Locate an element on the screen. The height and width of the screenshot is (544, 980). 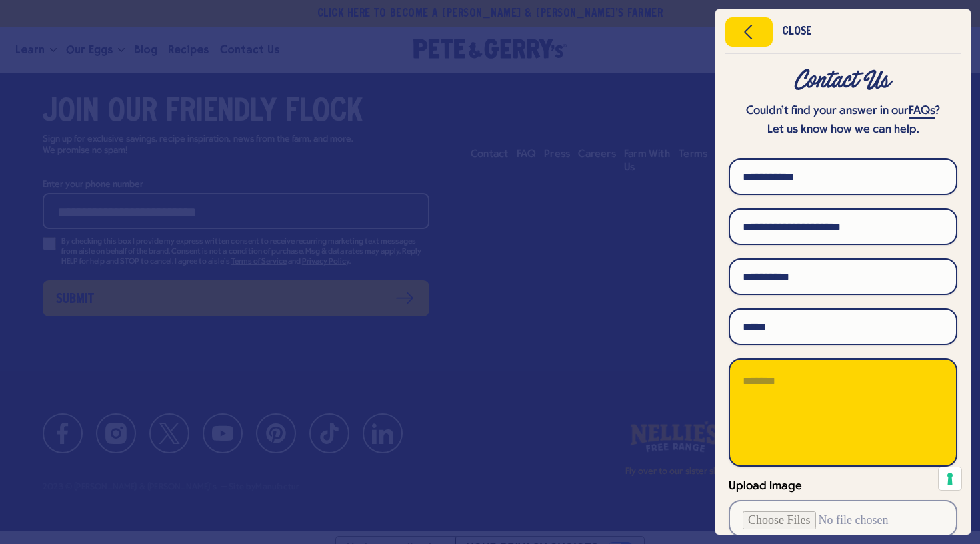
button: Your consent preferences for tracking technologies is located at coordinates (951, 479).